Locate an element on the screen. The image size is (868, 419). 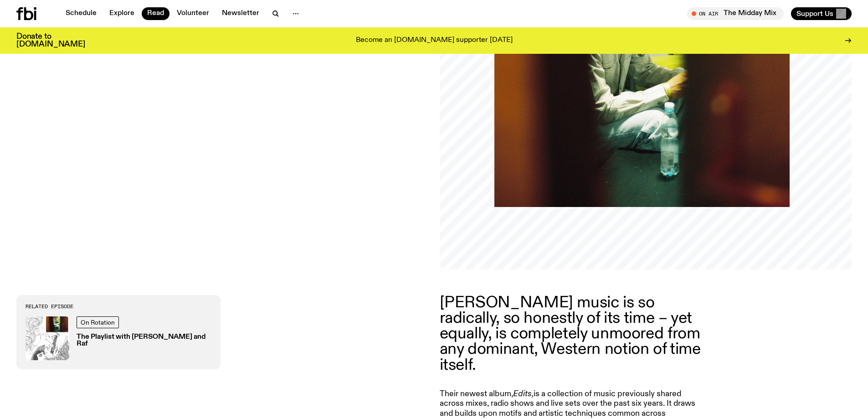
a: Explore is located at coordinates (121, 14).